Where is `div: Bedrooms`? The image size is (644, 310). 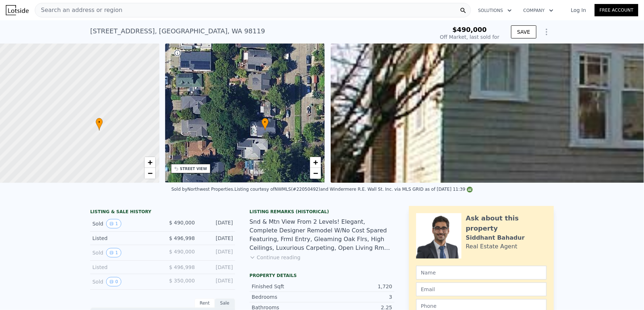
div: Bedrooms is located at coordinates (286, 296).